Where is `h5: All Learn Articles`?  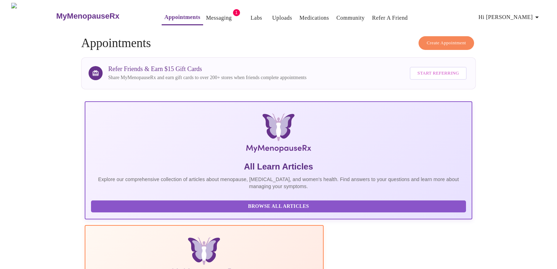
h5: All Learn Articles is located at coordinates (278, 167).